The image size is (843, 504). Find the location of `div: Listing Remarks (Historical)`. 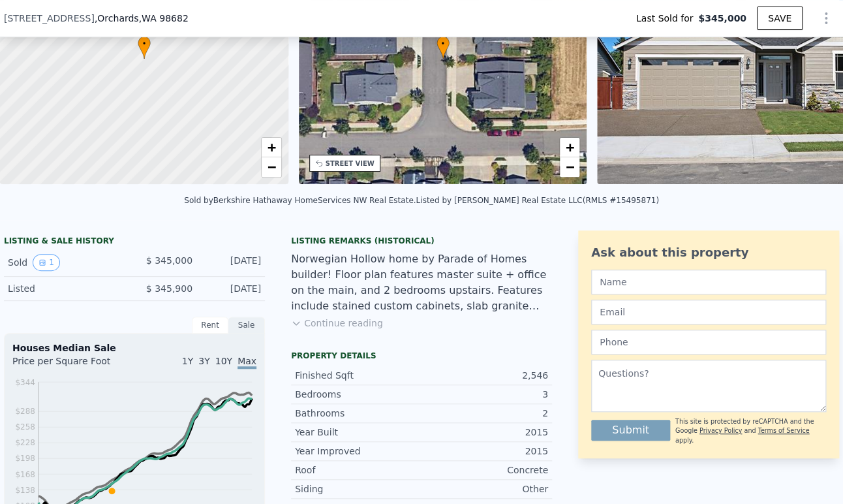

div: Listing Remarks (Historical) is located at coordinates (422, 241).